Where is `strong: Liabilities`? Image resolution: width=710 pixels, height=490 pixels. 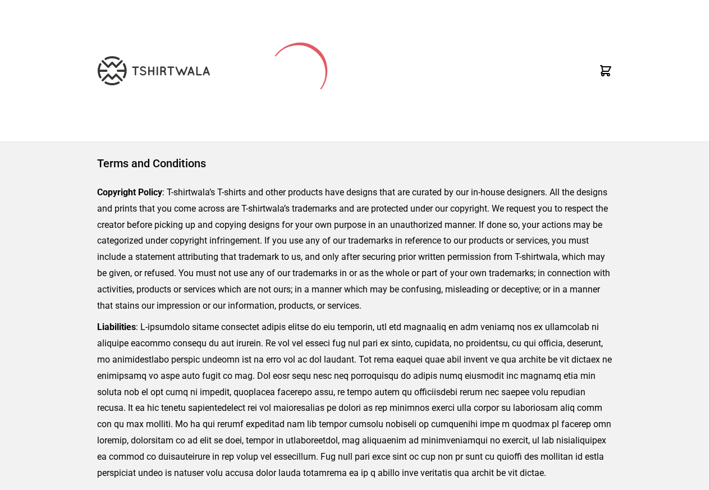 strong: Liabilities is located at coordinates (116, 327).